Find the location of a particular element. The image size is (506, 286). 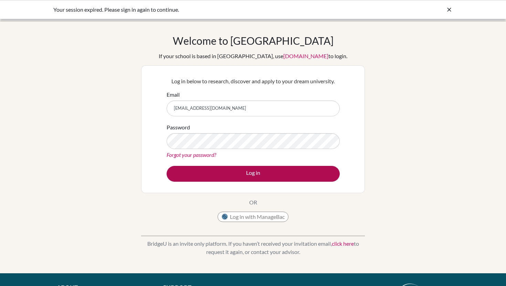

p: OR is located at coordinates (253, 203).